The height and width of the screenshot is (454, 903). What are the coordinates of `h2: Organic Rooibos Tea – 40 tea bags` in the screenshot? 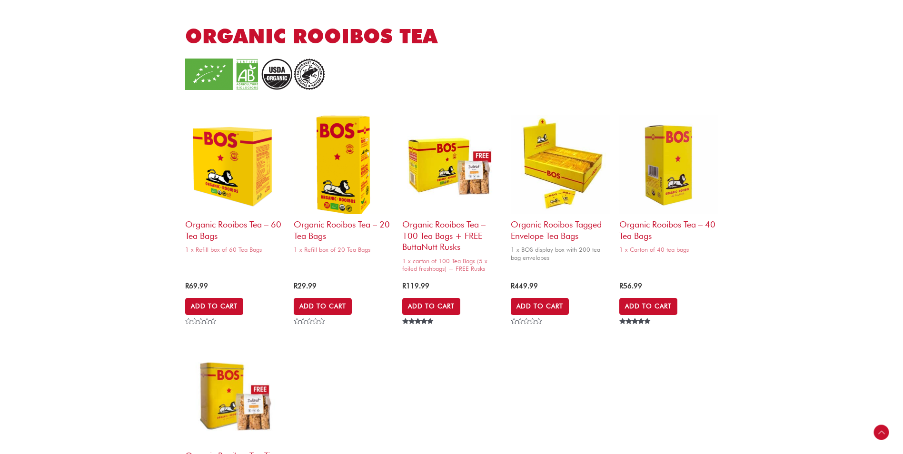 It's located at (669, 228).